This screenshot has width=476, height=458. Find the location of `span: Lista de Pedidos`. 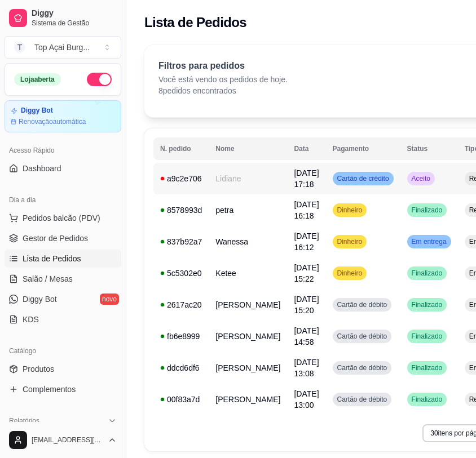

span: Lista de Pedidos is located at coordinates (52, 259).